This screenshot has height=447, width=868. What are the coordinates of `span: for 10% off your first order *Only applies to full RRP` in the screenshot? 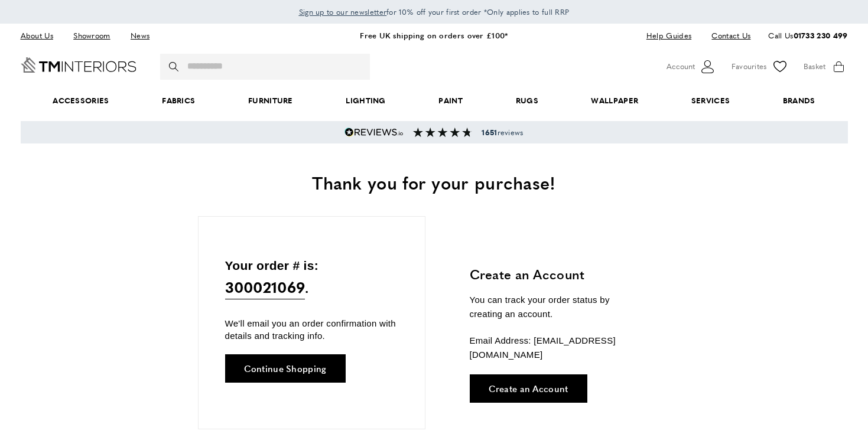 It's located at (434, 11).